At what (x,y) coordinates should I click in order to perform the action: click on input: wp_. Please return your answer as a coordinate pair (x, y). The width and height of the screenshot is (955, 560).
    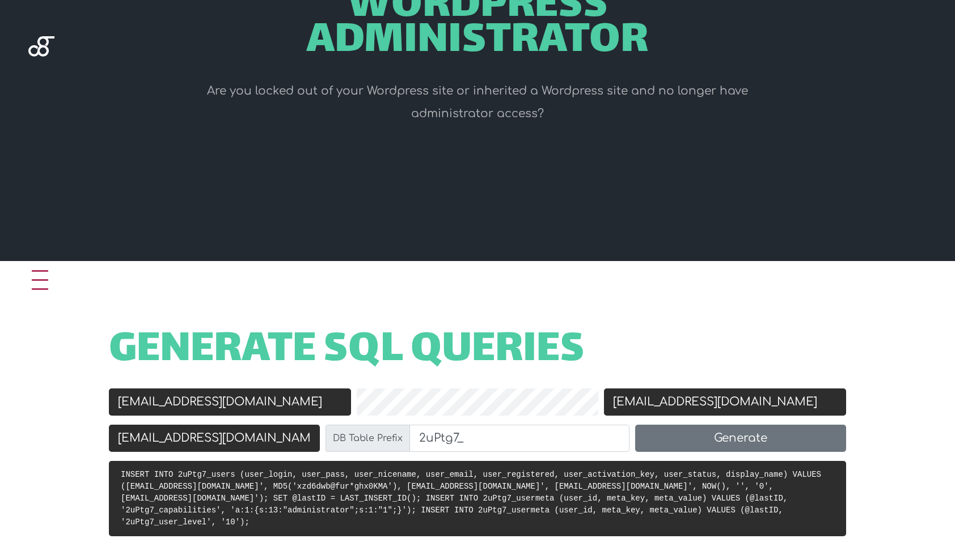
    Looking at the image, I should click on (519, 439).